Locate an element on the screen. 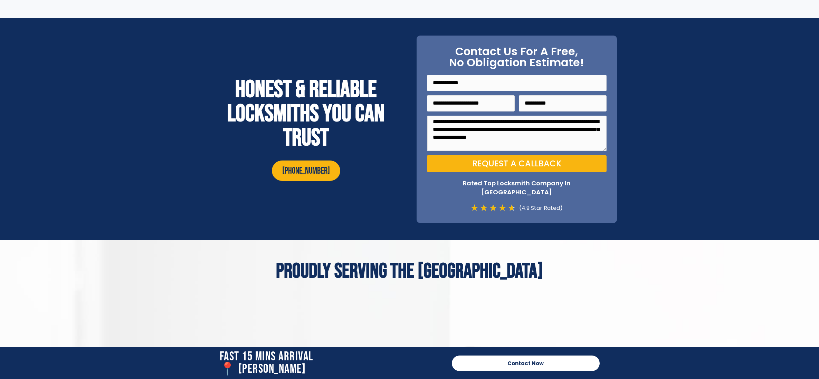 The image size is (819, 379). a: Contact Now is located at coordinates (526, 364).